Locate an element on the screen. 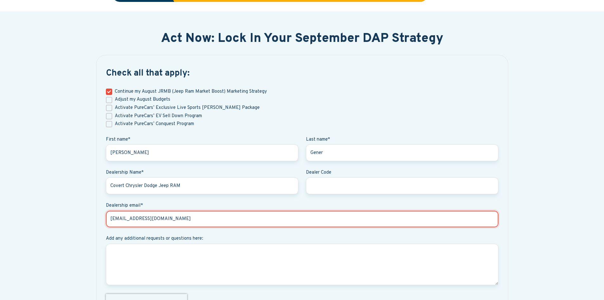  span: Continue my August JRMB (Jeep Ram Market Boost) Marketing Strategy is located at coordinates (191, 91).